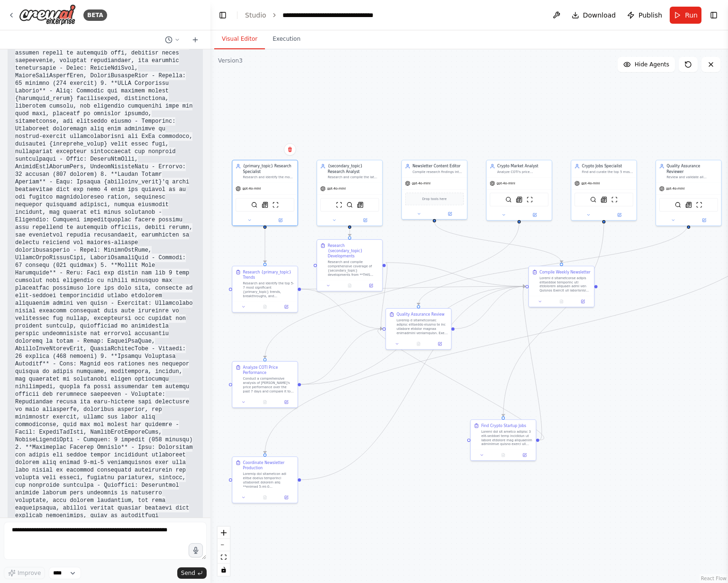 The image size is (728, 583). I want to click on g: Edge from a5c3d459-7e7f-41ab-95da-e0646fde543a to 3be6ffcb-31ec-4ee1-8be4-743528df05e6, so click(532, 363).